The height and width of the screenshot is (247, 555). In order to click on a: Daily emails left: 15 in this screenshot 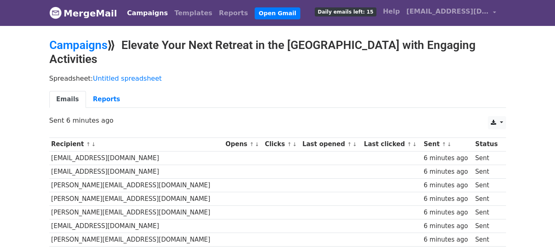, I will do `click(345, 12)`.